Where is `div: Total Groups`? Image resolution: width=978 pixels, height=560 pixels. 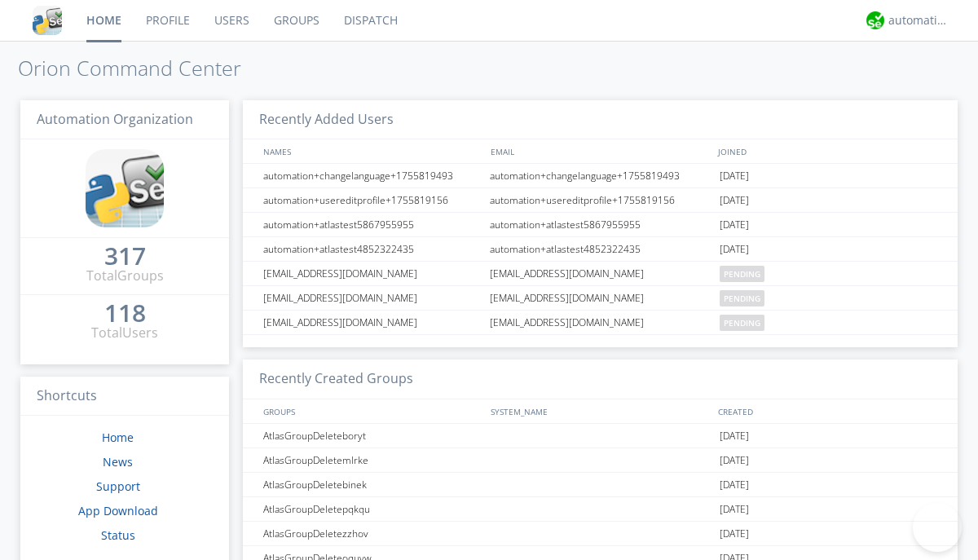 div: Total Groups is located at coordinates (125, 275).